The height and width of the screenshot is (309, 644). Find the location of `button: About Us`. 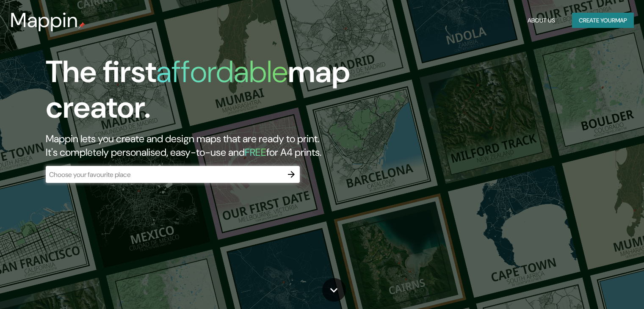

button: About Us is located at coordinates (541, 21).